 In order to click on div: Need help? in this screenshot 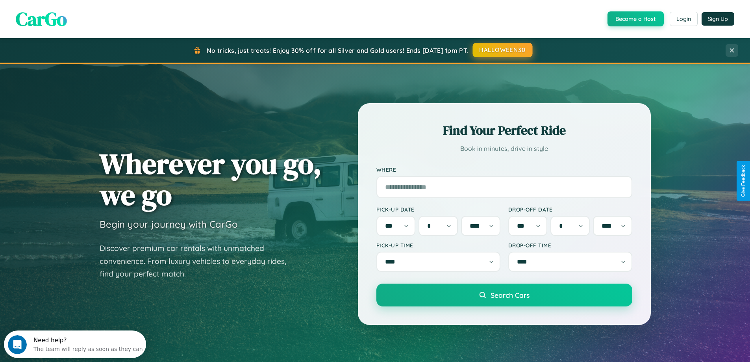, I will do `click(84, 10)`.